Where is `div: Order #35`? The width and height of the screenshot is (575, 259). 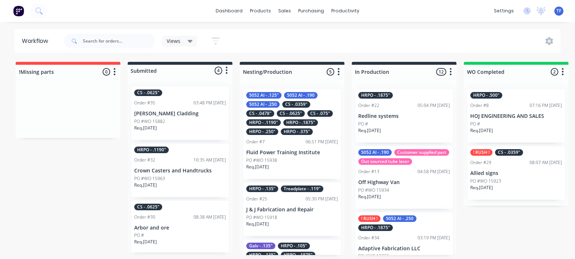
div: Order #35 is located at coordinates (145, 103).